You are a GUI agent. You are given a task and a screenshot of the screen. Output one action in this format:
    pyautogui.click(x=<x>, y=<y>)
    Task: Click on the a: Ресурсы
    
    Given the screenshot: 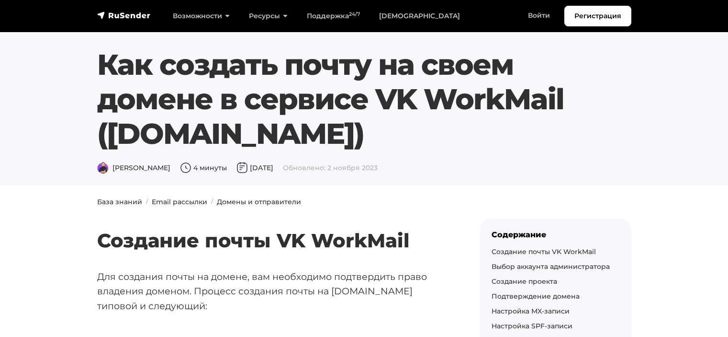 What is the action you would take?
    pyautogui.click(x=268, y=16)
    